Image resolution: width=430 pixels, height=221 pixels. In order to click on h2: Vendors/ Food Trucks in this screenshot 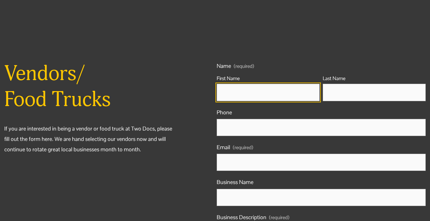, I will do `click(91, 87)`.